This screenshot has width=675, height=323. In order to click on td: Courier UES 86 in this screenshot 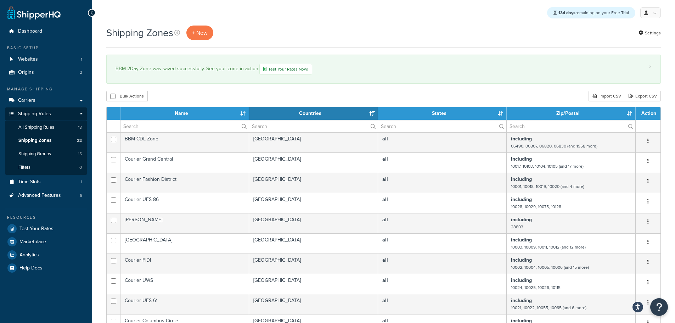, I will do `click(185, 203)`.